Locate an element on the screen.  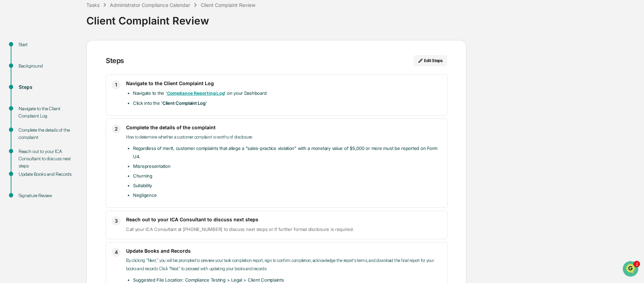
div: Navigate to the Client Complaint Log is located at coordinates (47, 113).